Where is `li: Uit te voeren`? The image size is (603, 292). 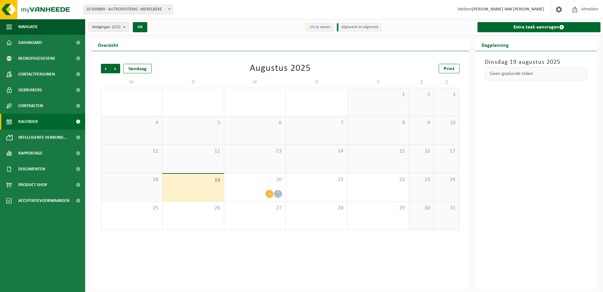
li: Uit te voeren is located at coordinates (320, 27).